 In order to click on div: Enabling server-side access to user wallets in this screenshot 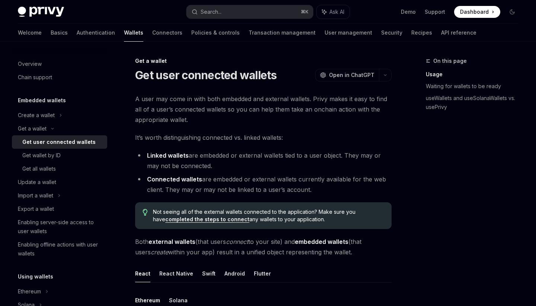, I will do `click(60, 227)`.